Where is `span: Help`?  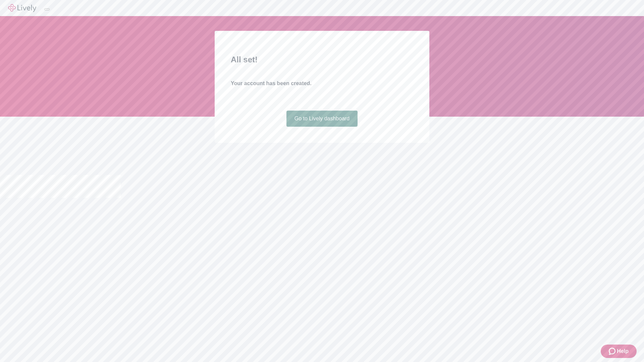
span: Help is located at coordinates (622, 351).